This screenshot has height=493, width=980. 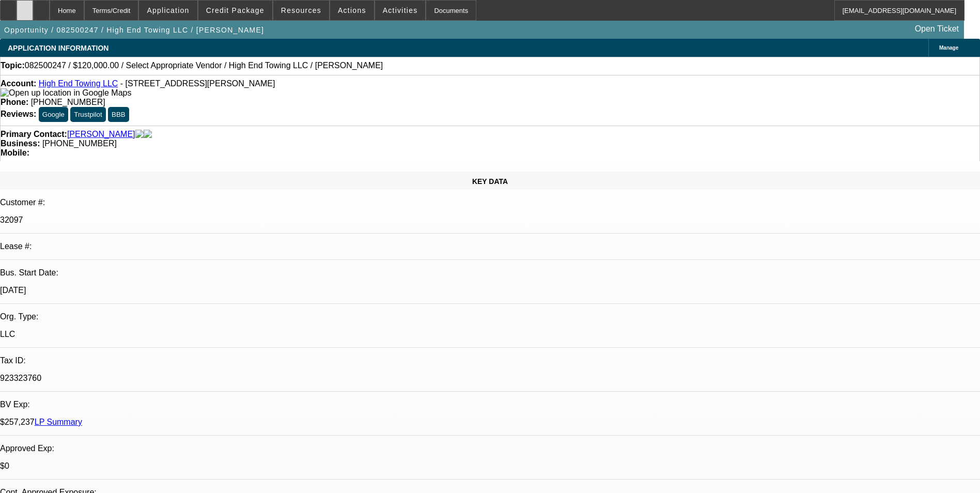 What do you see at coordinates (235, 10) in the screenshot?
I see `span: Credit Package` at bounding box center [235, 10].